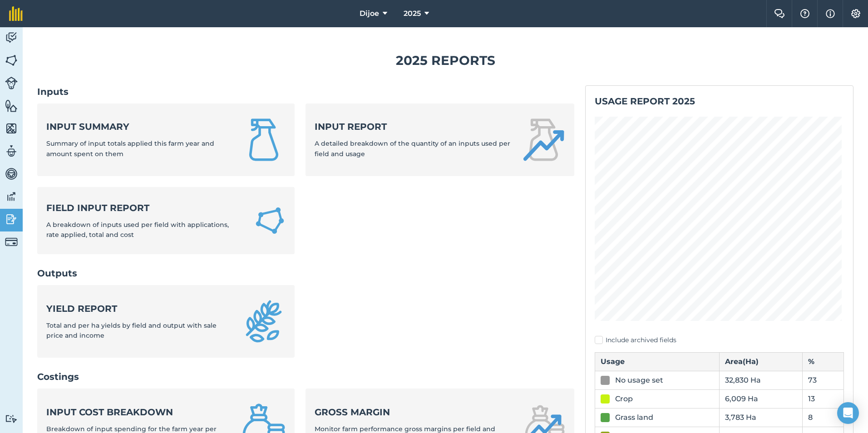 Image resolution: width=868 pixels, height=433 pixels. What do you see at coordinates (139, 127) in the screenshot?
I see `strong: Input summary` at bounding box center [139, 127].